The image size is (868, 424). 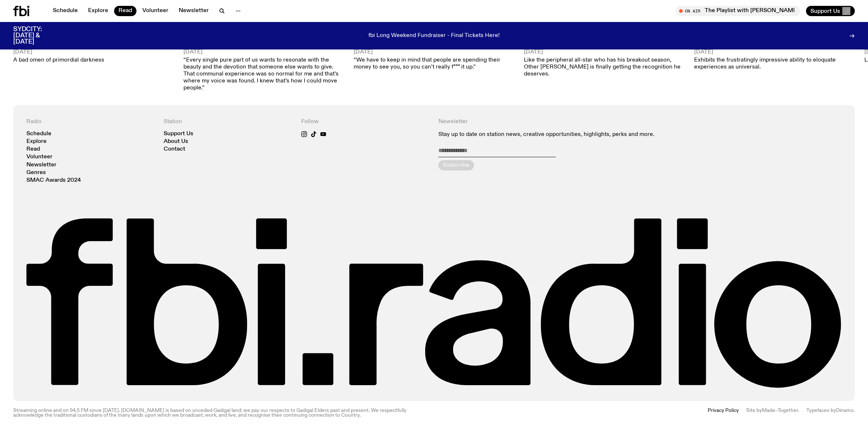 I want to click on h4: Radio, so click(x=91, y=122).